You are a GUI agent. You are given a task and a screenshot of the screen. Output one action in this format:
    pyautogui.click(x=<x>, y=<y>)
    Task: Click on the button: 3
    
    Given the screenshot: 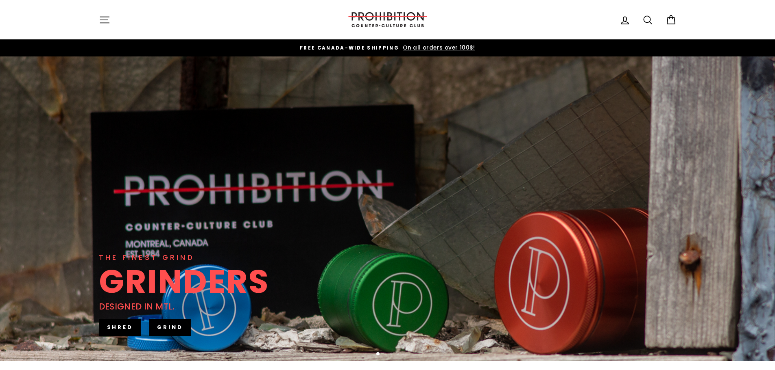 What is the action you would take?
    pyautogui.click(x=392, y=355)
    